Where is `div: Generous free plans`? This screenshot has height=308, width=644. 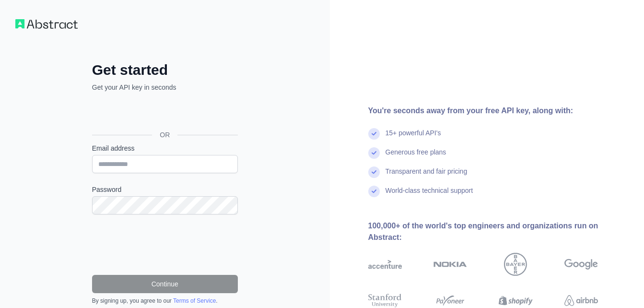
div: Generous free plans is located at coordinates (416, 157).